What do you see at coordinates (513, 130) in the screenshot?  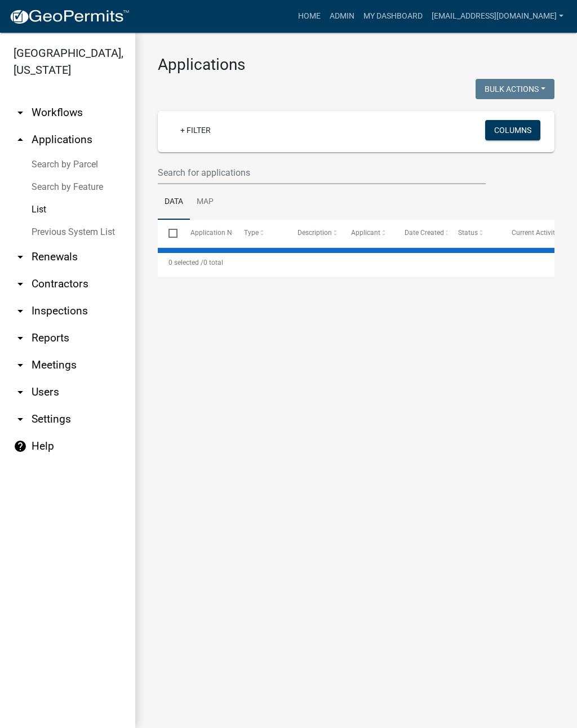 I see `button: Columns` at bounding box center [513, 130].